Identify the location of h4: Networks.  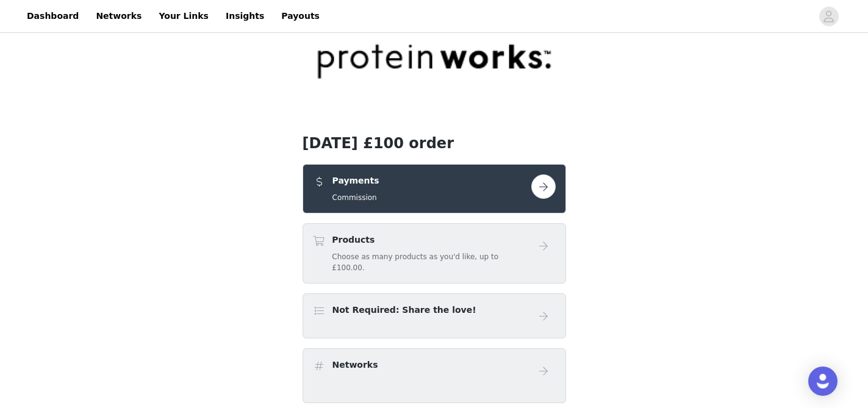
(355, 364).